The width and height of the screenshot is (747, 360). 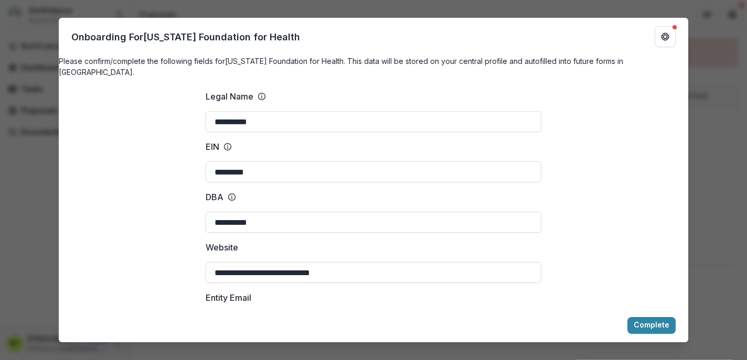 I want to click on p: Entity Email, so click(x=228, y=298).